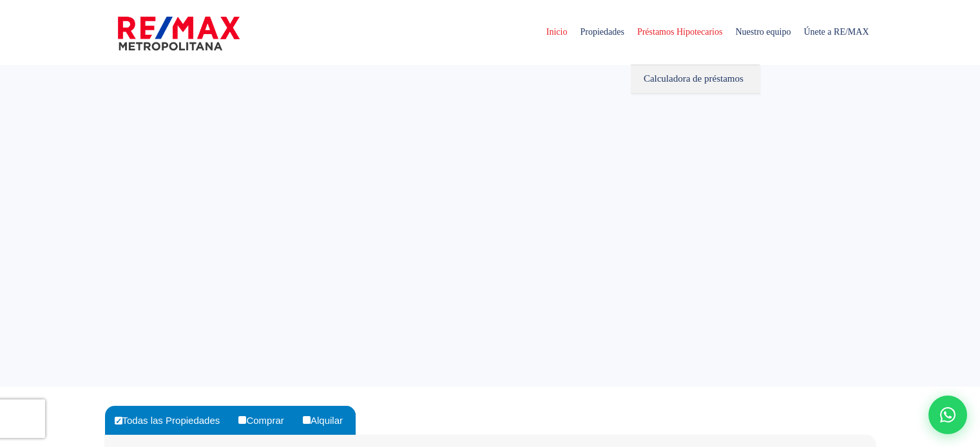 Image resolution: width=980 pixels, height=447 pixels. I want to click on label: Alquilar, so click(328, 420).